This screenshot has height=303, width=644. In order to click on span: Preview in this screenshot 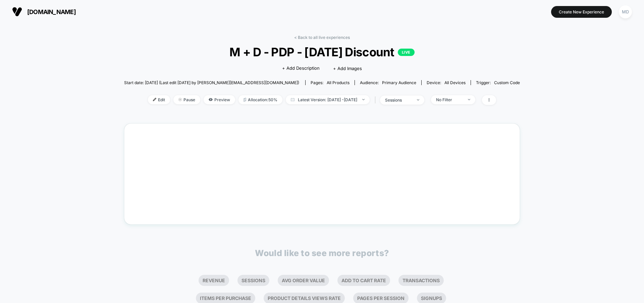, I will do `click(219, 99)`.